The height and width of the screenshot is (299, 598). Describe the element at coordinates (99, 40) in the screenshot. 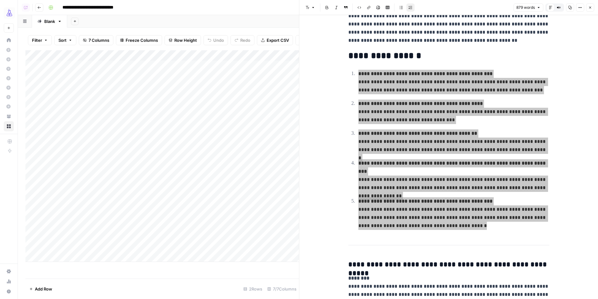

I see `span: 7 Columns` at that location.